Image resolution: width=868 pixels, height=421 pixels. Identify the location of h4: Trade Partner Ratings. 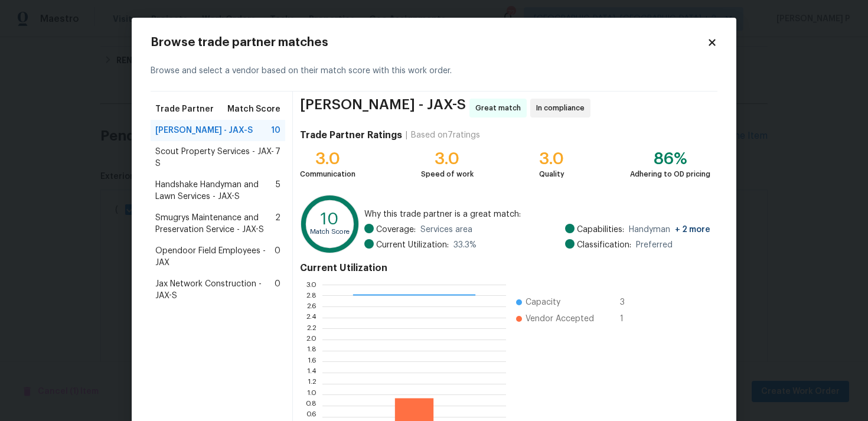
(351, 135).